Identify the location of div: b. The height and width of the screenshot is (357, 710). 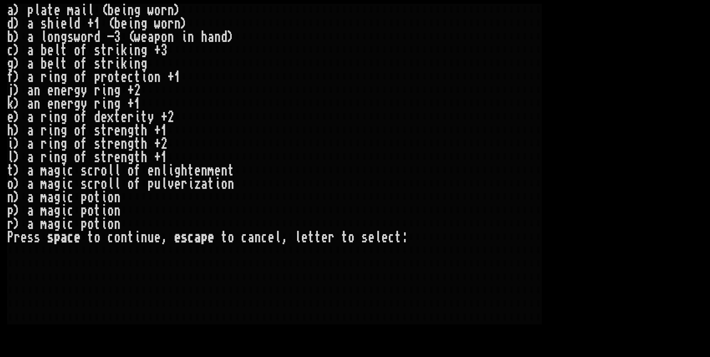
(44, 64).